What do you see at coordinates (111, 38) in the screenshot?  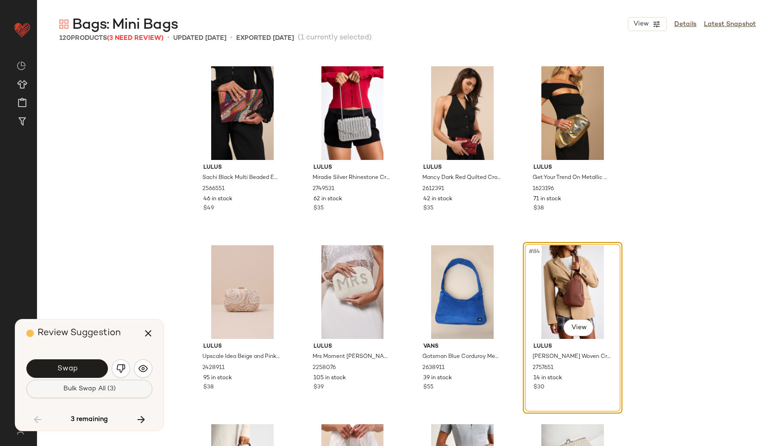 I see `div: Products` at bounding box center [111, 38].